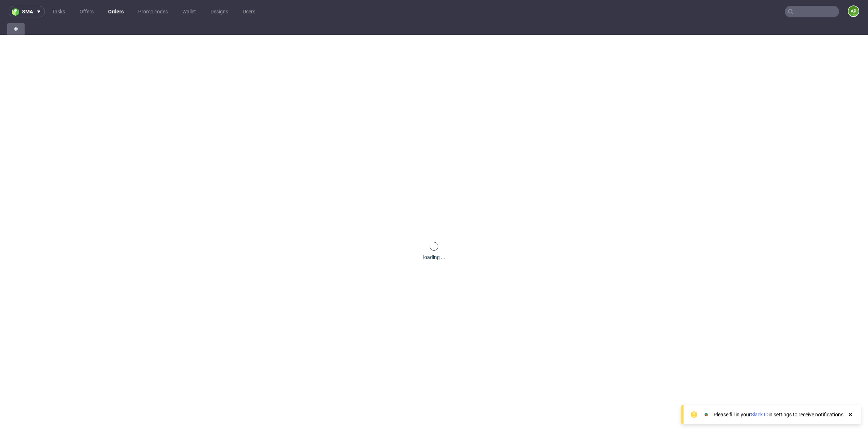 The width and height of the screenshot is (868, 433). Describe the element at coordinates (759, 415) in the screenshot. I see `a: Slack ID` at that location.